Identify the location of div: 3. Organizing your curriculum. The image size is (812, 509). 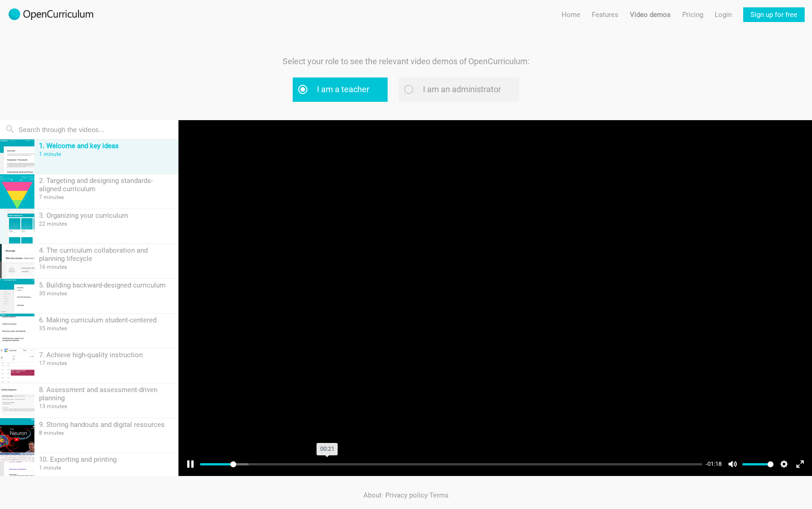
(106, 216).